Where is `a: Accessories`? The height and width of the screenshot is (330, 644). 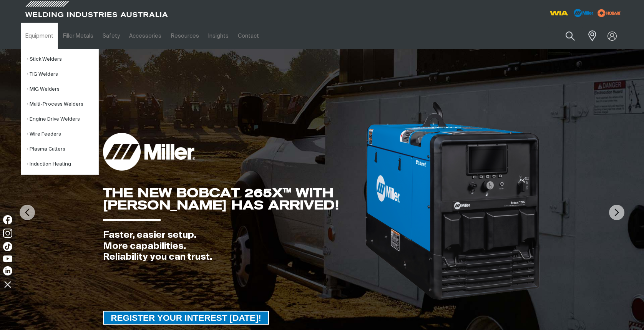
a: Accessories is located at coordinates (145, 35).